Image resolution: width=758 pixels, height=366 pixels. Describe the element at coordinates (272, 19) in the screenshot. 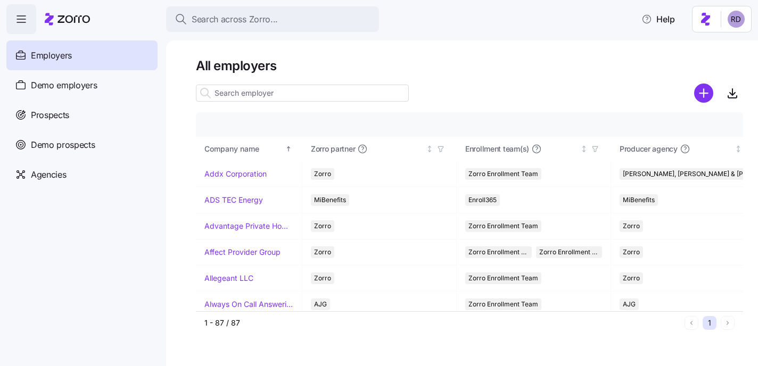

I see `button: Search across Zorro...` at that location.